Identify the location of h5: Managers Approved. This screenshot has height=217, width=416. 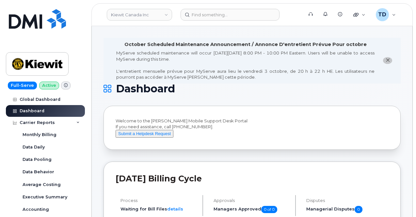
(252, 210).